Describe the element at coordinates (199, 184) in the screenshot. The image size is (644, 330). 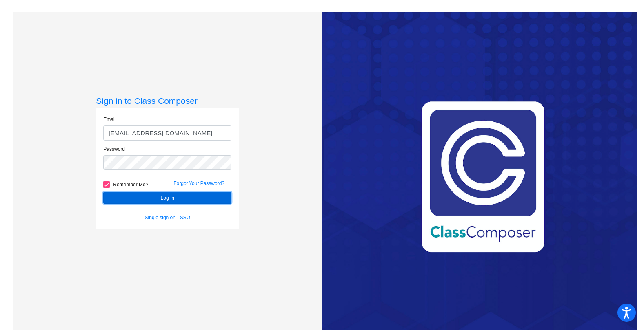
I see `a: Forgot Your Password?` at that location.